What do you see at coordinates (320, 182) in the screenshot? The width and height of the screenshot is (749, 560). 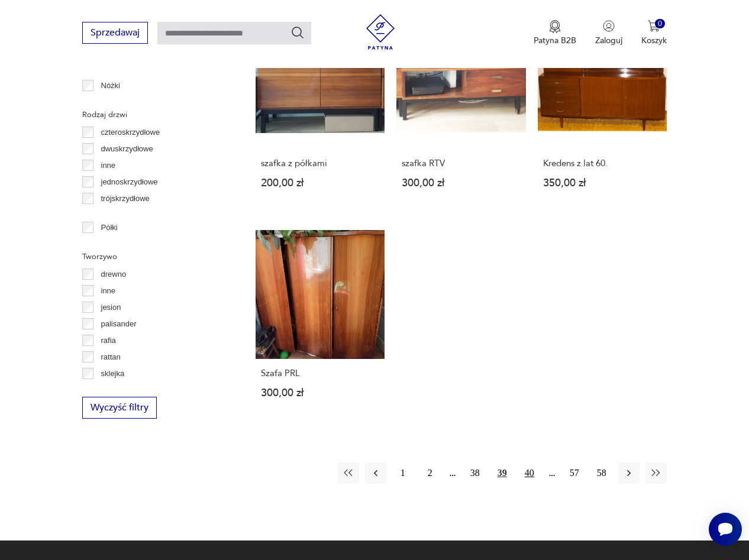 I see `p: 200,00 zł` at bounding box center [320, 182].